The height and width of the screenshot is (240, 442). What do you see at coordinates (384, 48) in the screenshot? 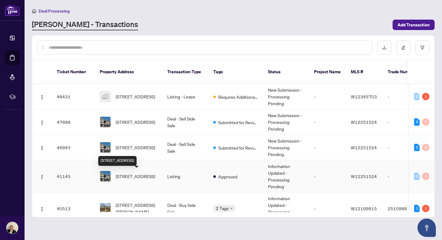
I see `span: download` at bounding box center [384, 48].